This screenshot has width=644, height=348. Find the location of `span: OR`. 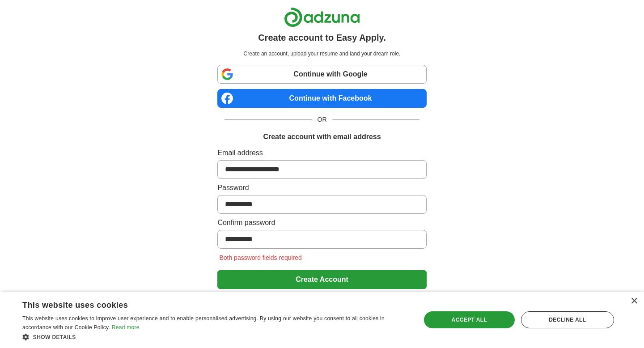

span: OR is located at coordinates (322, 119).